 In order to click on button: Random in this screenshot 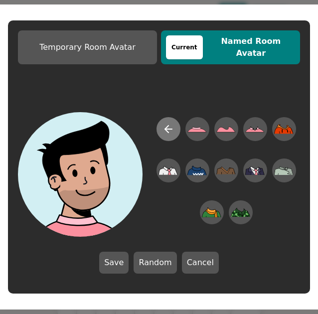, I will do `click(155, 262)`.